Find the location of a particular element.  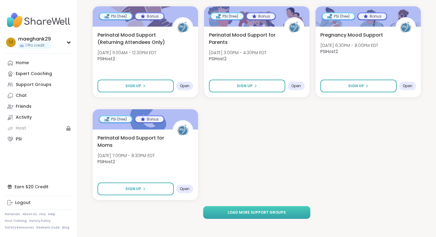

div: PSI is located at coordinates (19, 139).